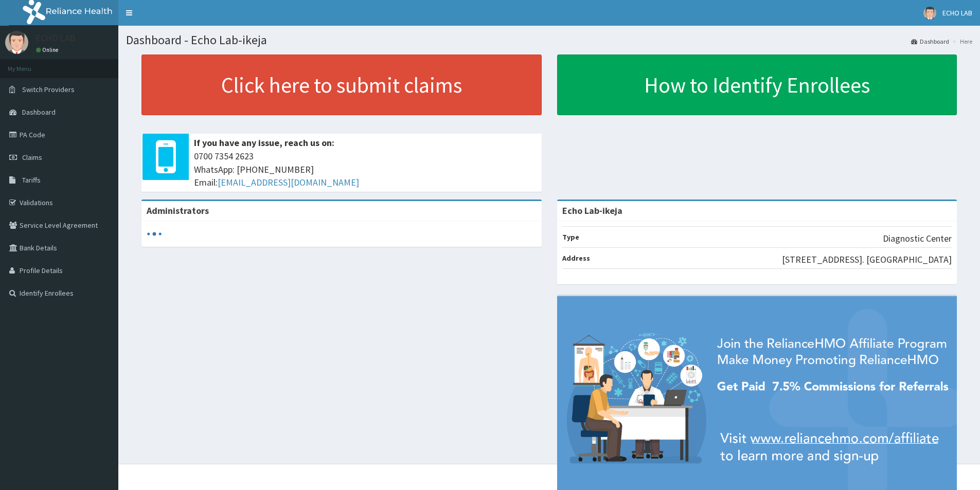 This screenshot has width=980, height=490. Describe the element at coordinates (32, 157) in the screenshot. I see `span: Claims` at that location.